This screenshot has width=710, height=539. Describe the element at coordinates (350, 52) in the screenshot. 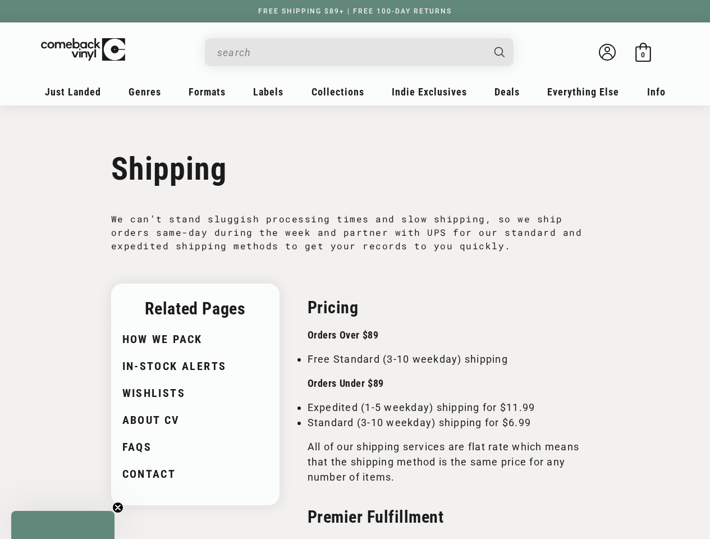

I see `input: When autocomplete results are available use up and down arrows to review and enter to select` at that location.